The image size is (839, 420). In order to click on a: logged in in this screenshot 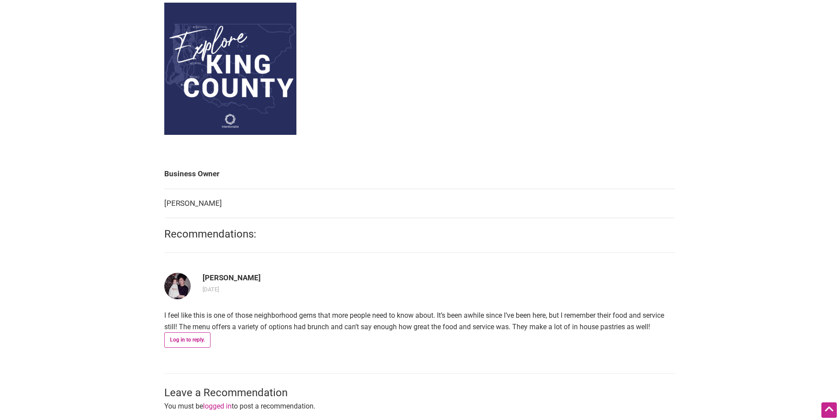, I will do `click(217, 406)`.